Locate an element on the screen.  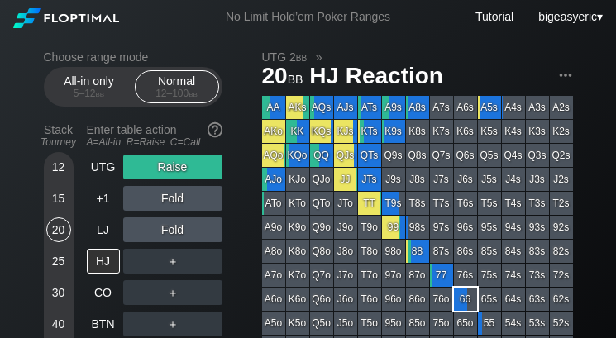
div: 74s is located at coordinates (514, 275).